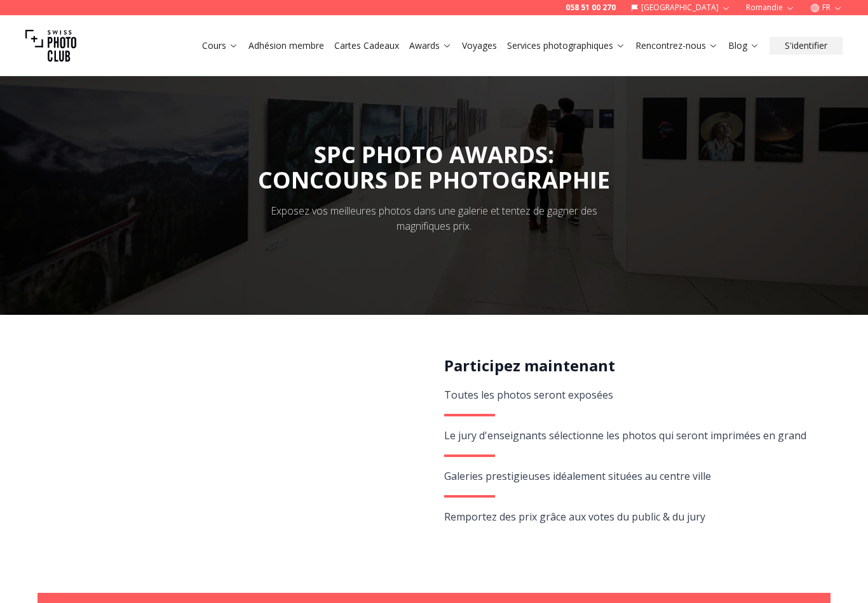 This screenshot has width=868, height=603. What do you see at coordinates (625, 436) in the screenshot?
I see `span: Le jury d'enseignants sélectionne les photos qui seront imprimées en grand` at bounding box center [625, 436].